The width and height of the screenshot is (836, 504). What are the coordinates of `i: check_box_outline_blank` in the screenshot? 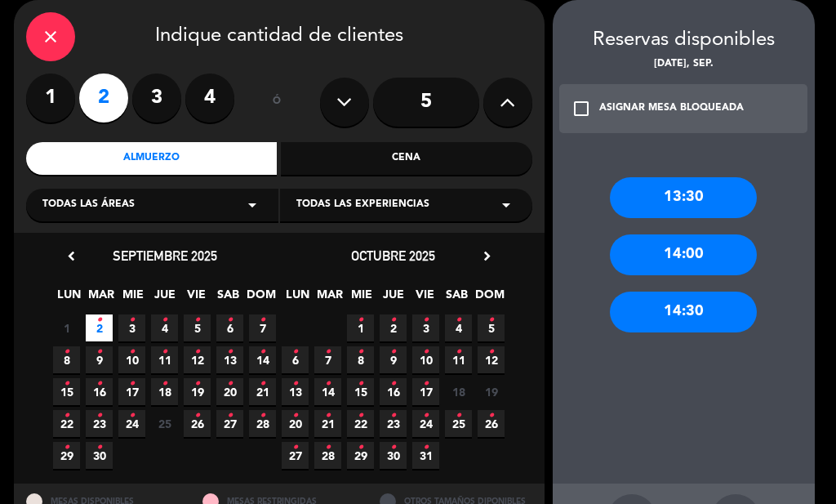 It's located at (581, 109).